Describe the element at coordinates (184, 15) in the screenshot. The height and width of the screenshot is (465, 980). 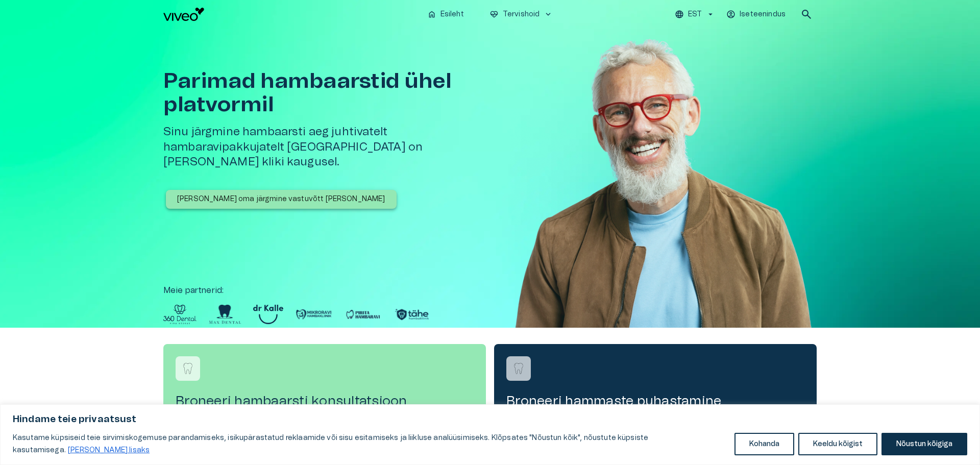
I see `img: Viveo logo` at that location.